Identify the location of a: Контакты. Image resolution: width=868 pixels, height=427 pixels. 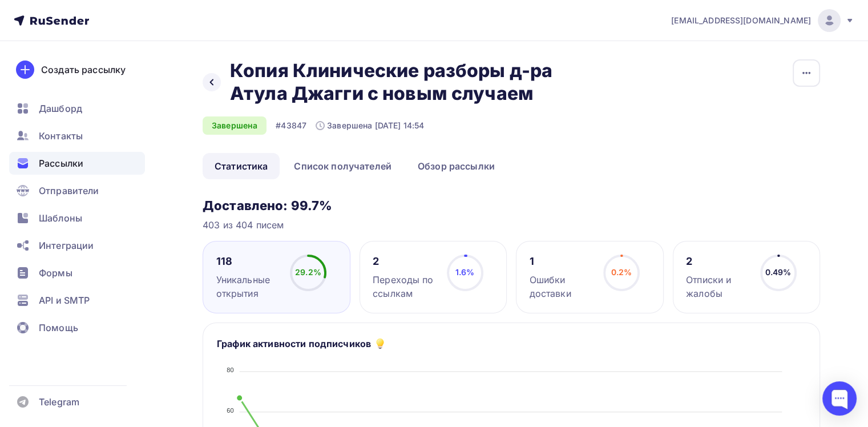
(77, 136).